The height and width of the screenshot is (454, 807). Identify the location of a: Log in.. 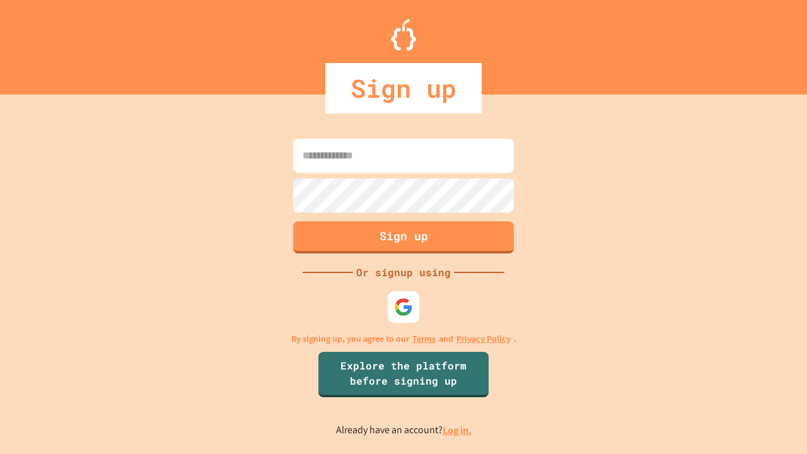
(457, 430).